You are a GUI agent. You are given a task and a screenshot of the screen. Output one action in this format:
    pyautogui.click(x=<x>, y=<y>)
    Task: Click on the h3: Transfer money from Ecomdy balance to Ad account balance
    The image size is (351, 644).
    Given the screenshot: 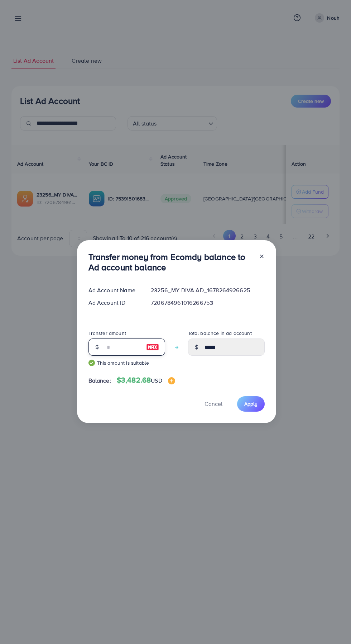 What is the action you would take?
    pyautogui.click(x=171, y=262)
    